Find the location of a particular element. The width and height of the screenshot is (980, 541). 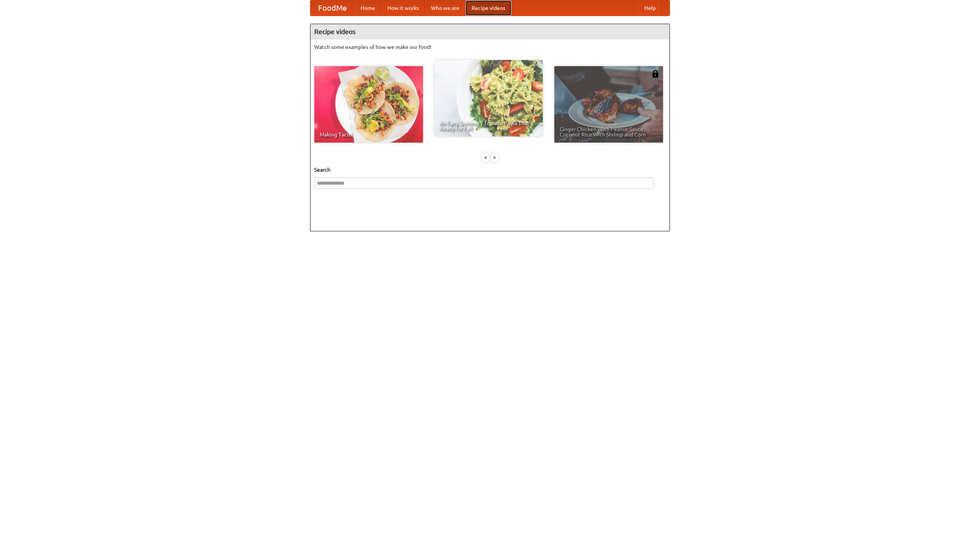

a: Help is located at coordinates (650, 8).